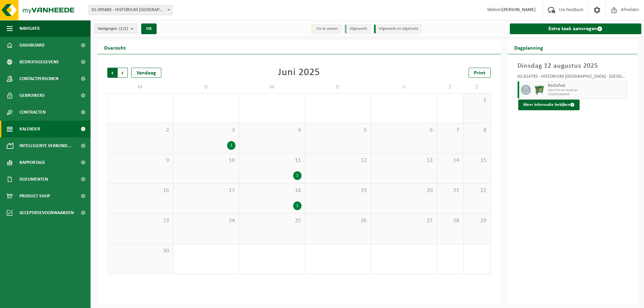 The height and width of the screenshot is (308, 644). I want to click on span: 9, so click(140, 161).